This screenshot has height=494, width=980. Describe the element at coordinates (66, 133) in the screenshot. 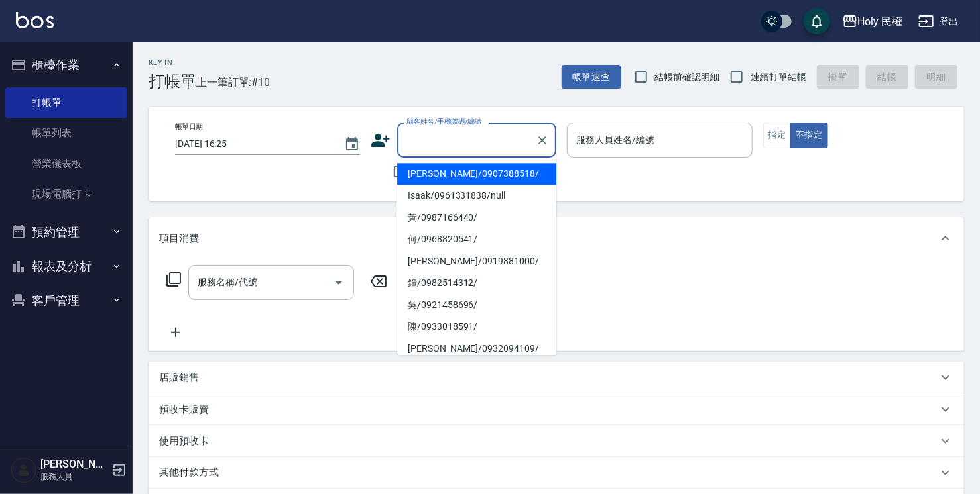

I see `a: 帳單列表` at that location.